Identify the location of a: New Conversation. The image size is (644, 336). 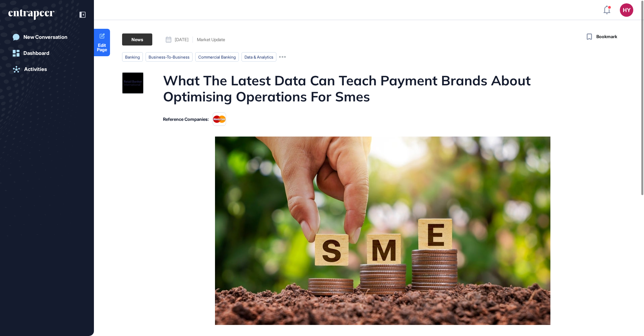
(47, 37).